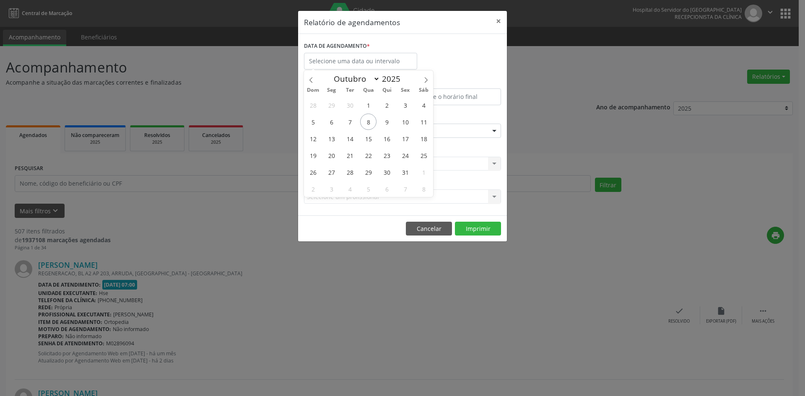 The image size is (805, 396). What do you see at coordinates (350, 122) in the screenshot?
I see `span: Outubro 7, 2025` at bounding box center [350, 122].